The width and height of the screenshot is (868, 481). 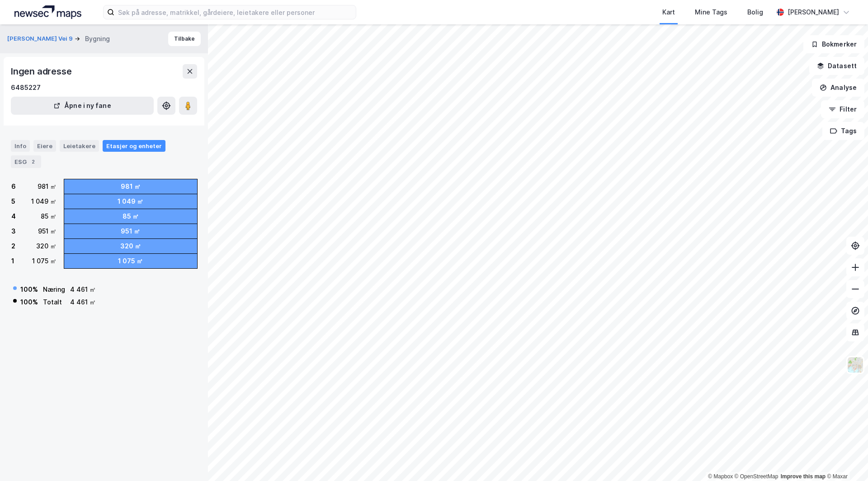 What do you see at coordinates (838, 87) in the screenshot?
I see `button: Analyse` at bounding box center [838, 87].